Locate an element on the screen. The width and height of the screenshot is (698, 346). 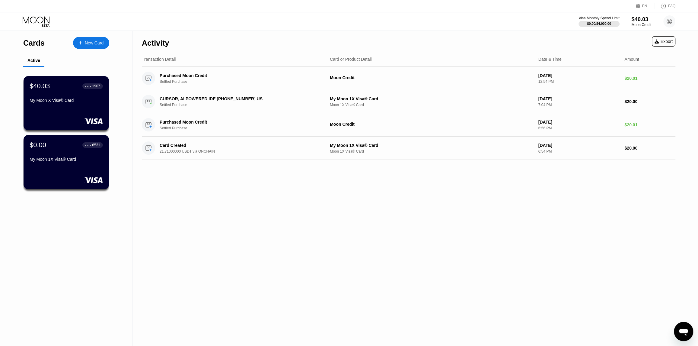
div: Export is located at coordinates (664, 41).